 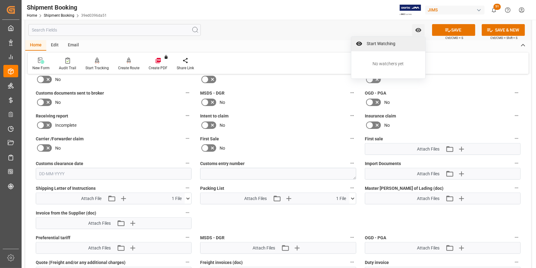 I want to click on div: New Form, so click(x=41, y=68).